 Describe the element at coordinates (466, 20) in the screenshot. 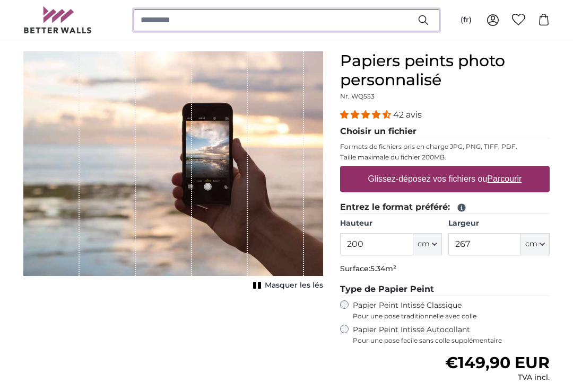

I see `button: (fr)` at that location.